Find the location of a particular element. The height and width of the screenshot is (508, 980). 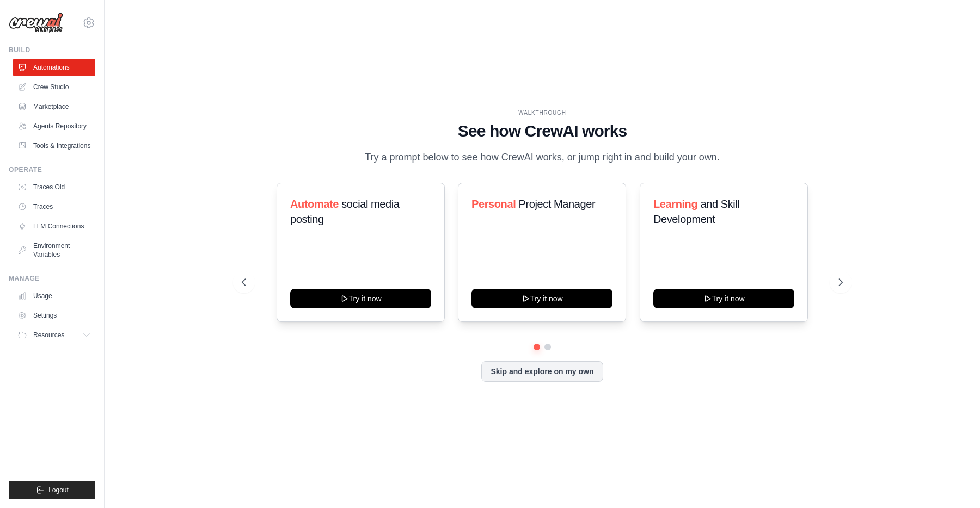

h1: See how CrewAI works is located at coordinates (542, 131).